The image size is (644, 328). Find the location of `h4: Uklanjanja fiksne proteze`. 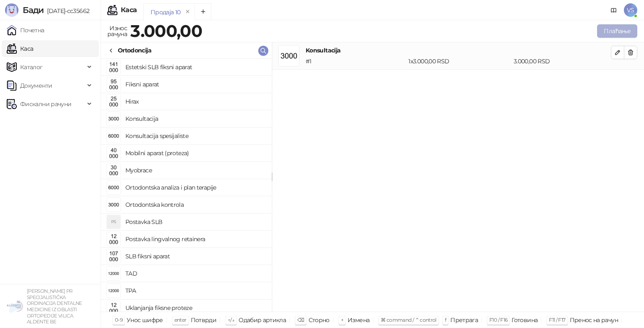

h4: Uklanjanja fiksne proteze is located at coordinates (195, 308).